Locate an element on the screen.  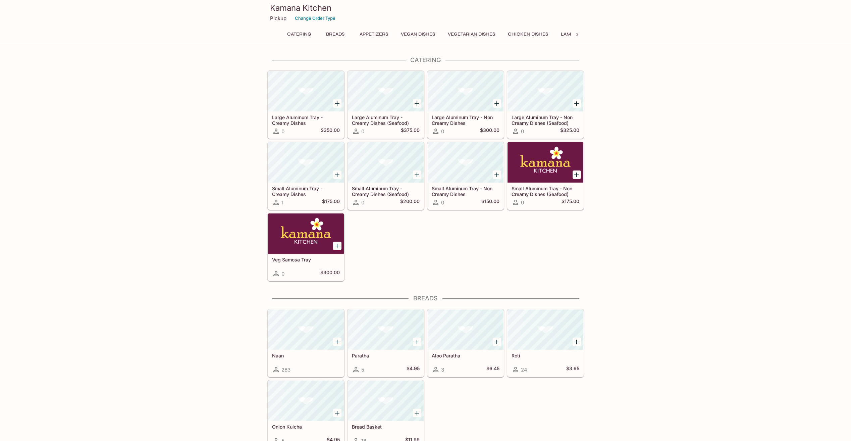
button: Chicken Dishes is located at coordinates (528, 34).